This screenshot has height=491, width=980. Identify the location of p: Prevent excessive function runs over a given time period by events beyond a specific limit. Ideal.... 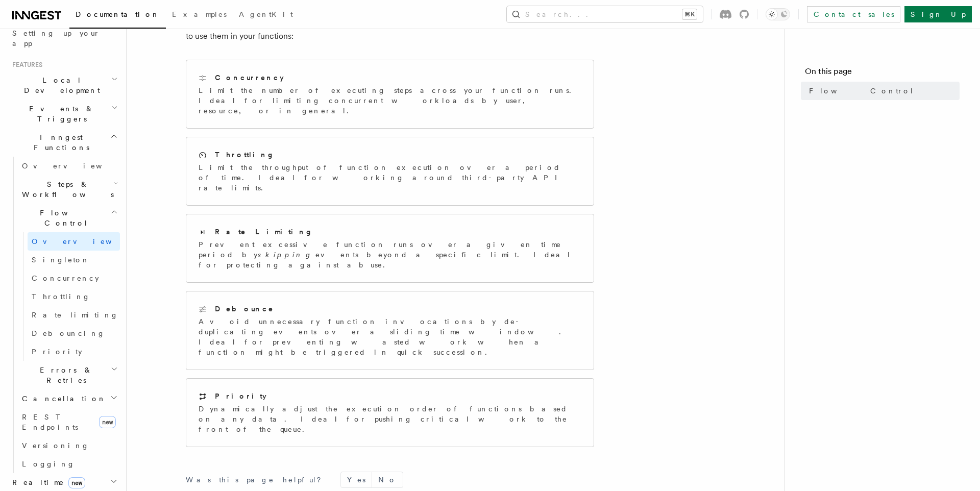
(390, 254).